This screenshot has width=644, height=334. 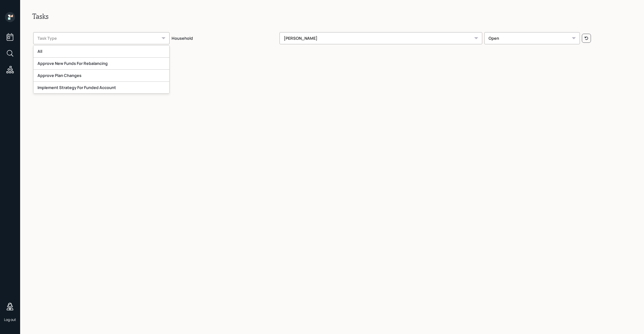 I want to click on h2: Tasks, so click(x=332, y=16).